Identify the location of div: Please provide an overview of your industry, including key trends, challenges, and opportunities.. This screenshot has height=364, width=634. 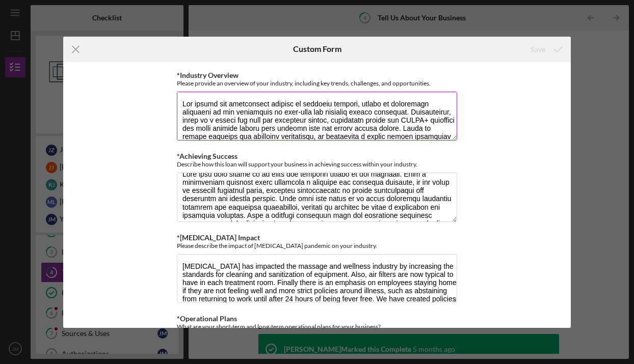
(317, 83).